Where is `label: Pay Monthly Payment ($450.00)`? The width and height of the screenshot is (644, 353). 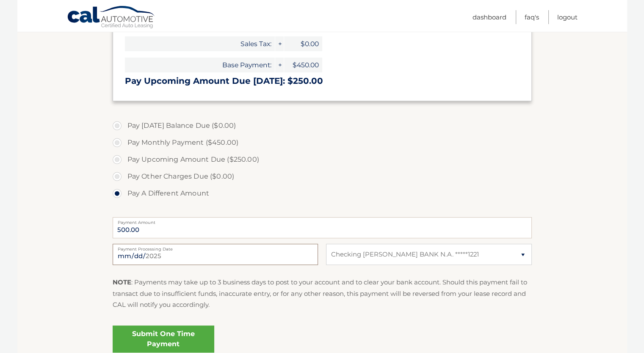 label: Pay Monthly Payment ($450.00) is located at coordinates (322, 143).